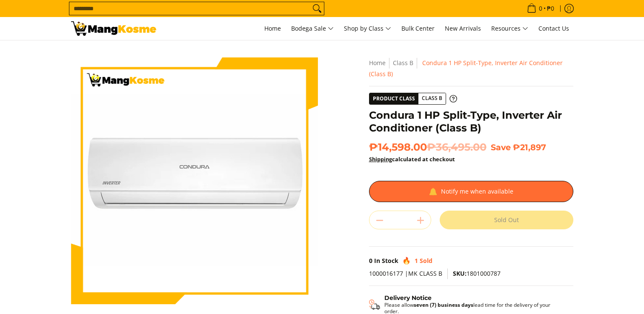 The height and width of the screenshot is (314, 644). What do you see at coordinates (408, 298) in the screenshot?
I see `strong: Delivery Notice` at bounding box center [408, 298].